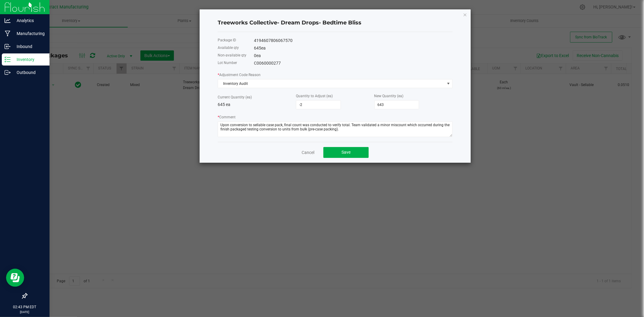  I want to click on label: Quantity to Adjust (ea), so click(314, 96).